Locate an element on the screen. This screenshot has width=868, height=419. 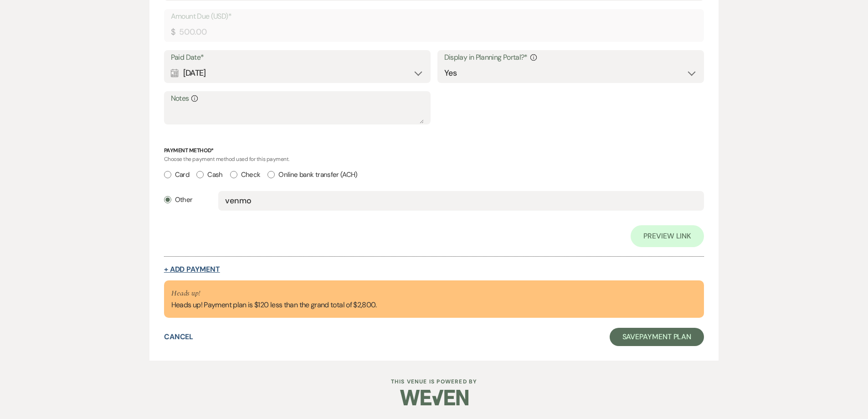
label: Other is located at coordinates (179, 199).